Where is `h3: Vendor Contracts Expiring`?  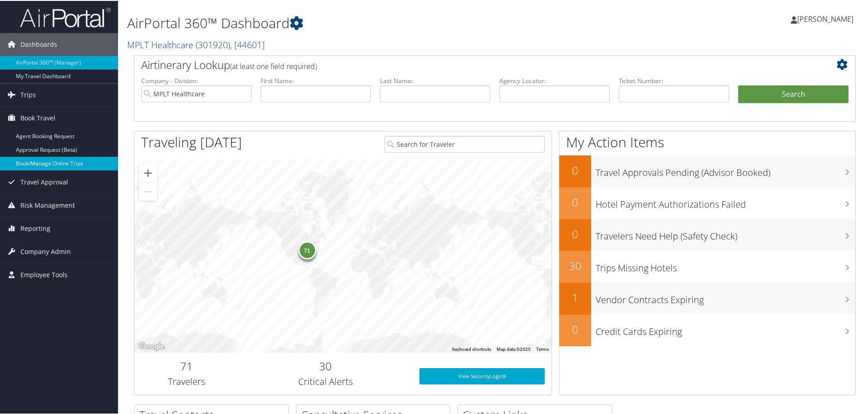
h3: Vendor Contracts Expiring is located at coordinates (726, 297).